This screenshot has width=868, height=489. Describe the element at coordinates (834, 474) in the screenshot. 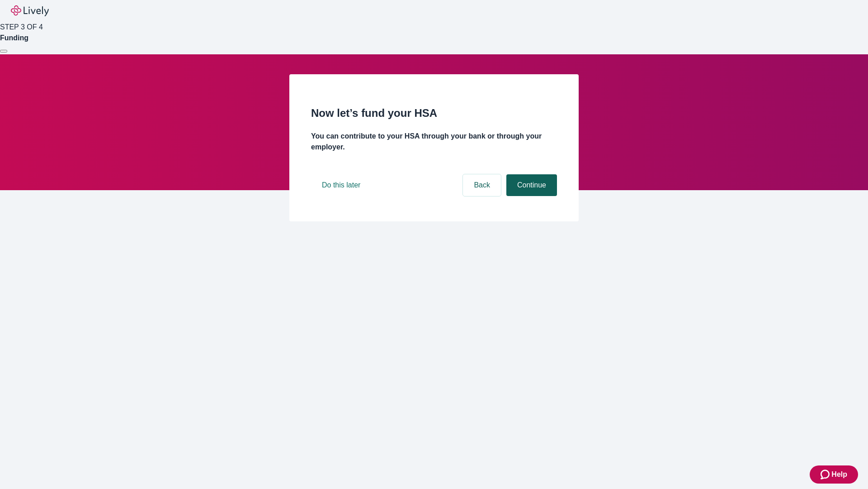

I see `button: Zendesk support iconHelp` at that location.